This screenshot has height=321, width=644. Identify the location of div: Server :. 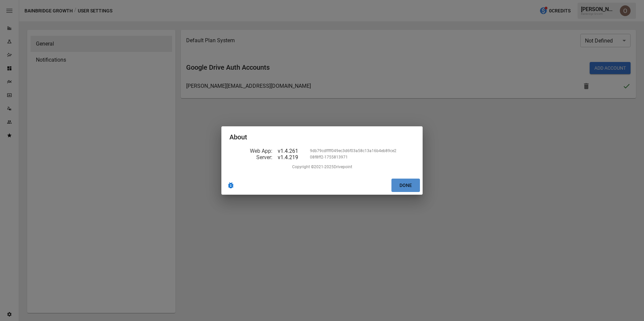
(251, 157).